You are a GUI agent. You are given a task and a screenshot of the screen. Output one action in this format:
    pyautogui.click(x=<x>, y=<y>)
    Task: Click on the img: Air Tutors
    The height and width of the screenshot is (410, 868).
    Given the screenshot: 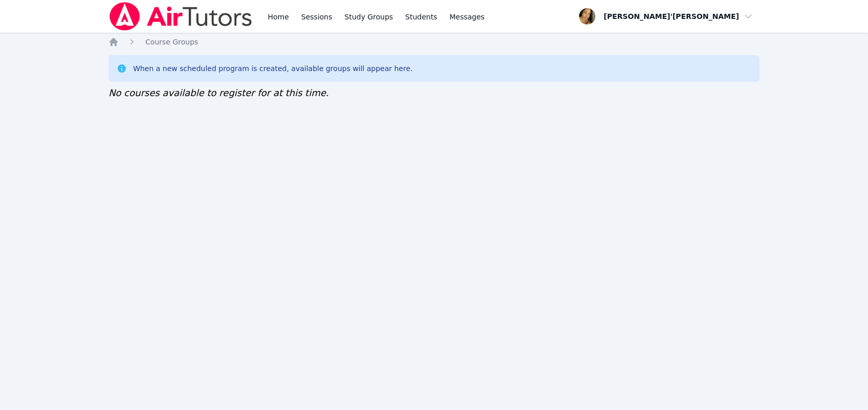 What is the action you would take?
    pyautogui.click(x=180, y=16)
    